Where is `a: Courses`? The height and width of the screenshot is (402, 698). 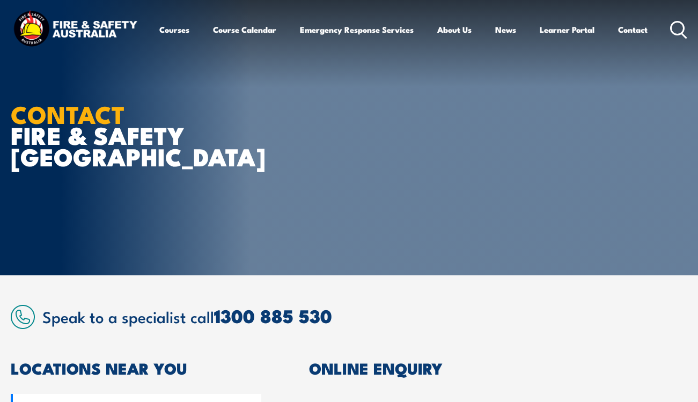 a: Courses is located at coordinates (174, 30).